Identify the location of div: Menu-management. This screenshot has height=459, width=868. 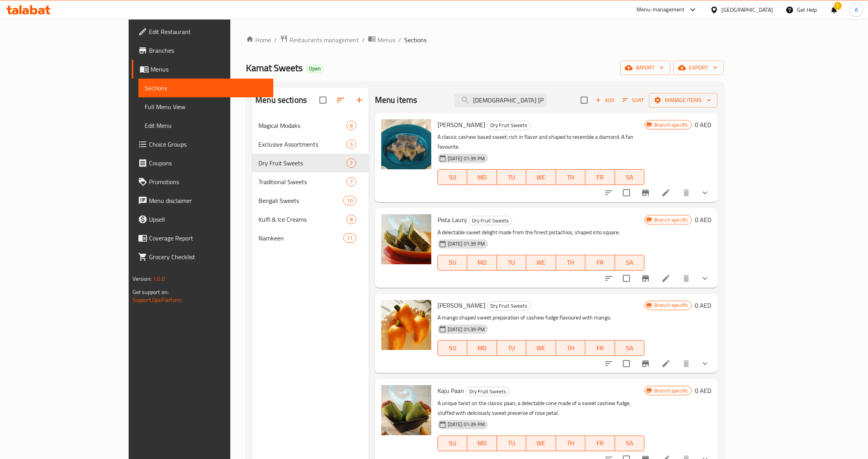
(660, 10).